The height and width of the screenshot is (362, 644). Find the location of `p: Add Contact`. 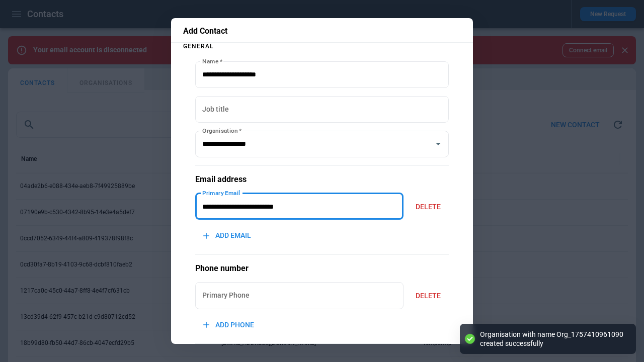

p: Add Contact is located at coordinates (322, 31).